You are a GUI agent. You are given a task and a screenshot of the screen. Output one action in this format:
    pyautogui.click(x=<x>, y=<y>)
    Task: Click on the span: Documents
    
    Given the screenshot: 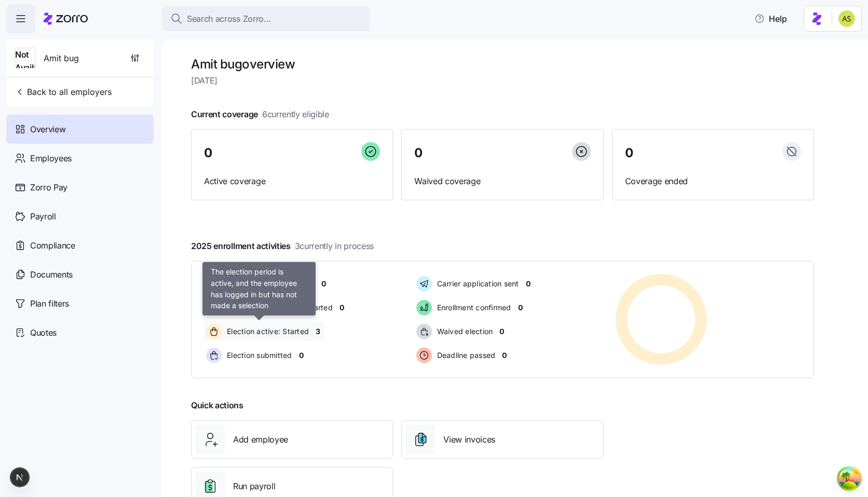 What is the action you would take?
    pyautogui.click(x=51, y=274)
    